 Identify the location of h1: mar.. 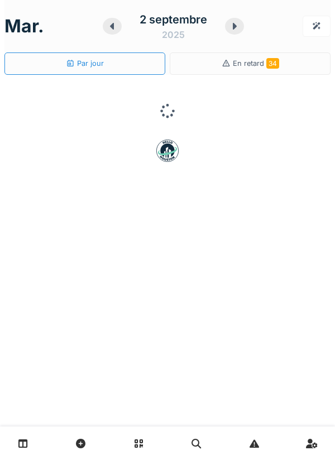
(24, 26).